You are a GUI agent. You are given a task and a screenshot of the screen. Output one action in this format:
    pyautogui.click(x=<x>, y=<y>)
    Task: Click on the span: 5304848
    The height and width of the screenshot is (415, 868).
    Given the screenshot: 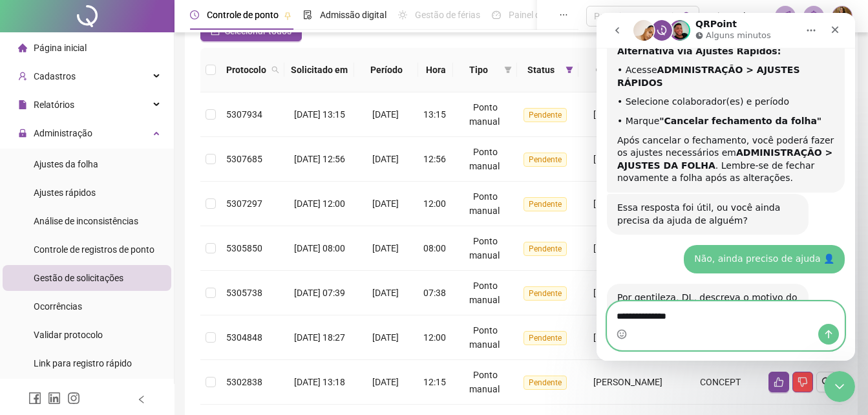 What is the action you would take?
    pyautogui.click(x=244, y=337)
    